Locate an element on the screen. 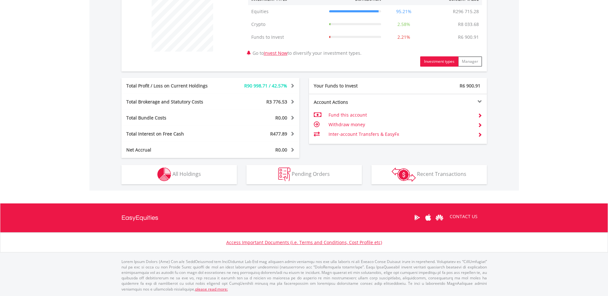 The width and height of the screenshot is (608, 296). td: R296 715.28 is located at coordinates (465, 12).